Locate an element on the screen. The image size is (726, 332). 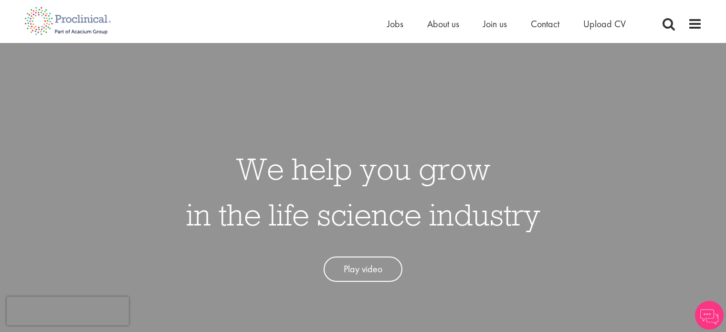
span: Join us is located at coordinates (495, 24).